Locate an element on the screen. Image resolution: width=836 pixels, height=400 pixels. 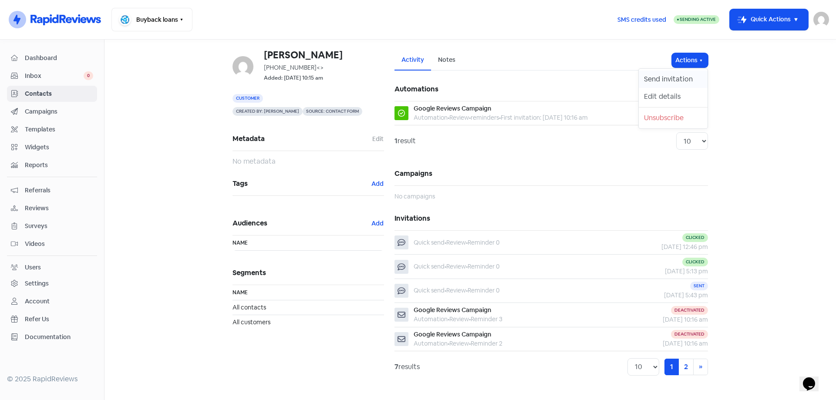
span: Widgets is located at coordinates (59, 147).